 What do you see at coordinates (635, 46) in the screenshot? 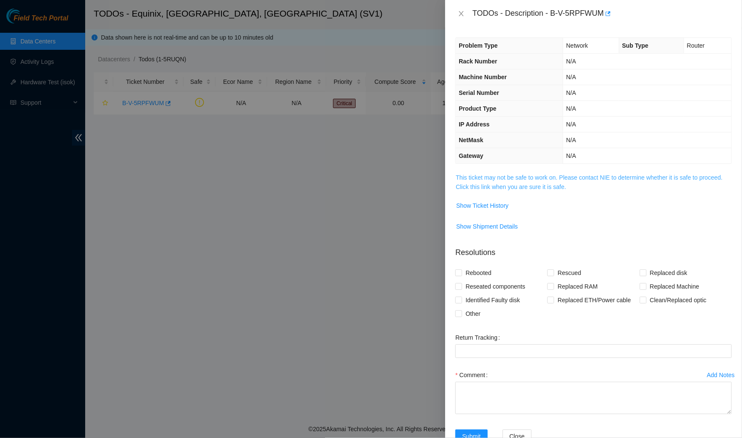
I see `span: Sub Type` at bounding box center [635, 46].